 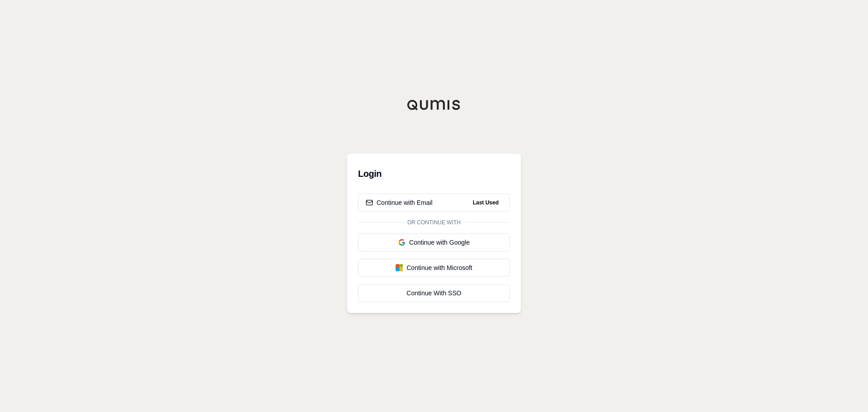 I want to click on button: Continue with EmailLast Used, so click(x=434, y=202).